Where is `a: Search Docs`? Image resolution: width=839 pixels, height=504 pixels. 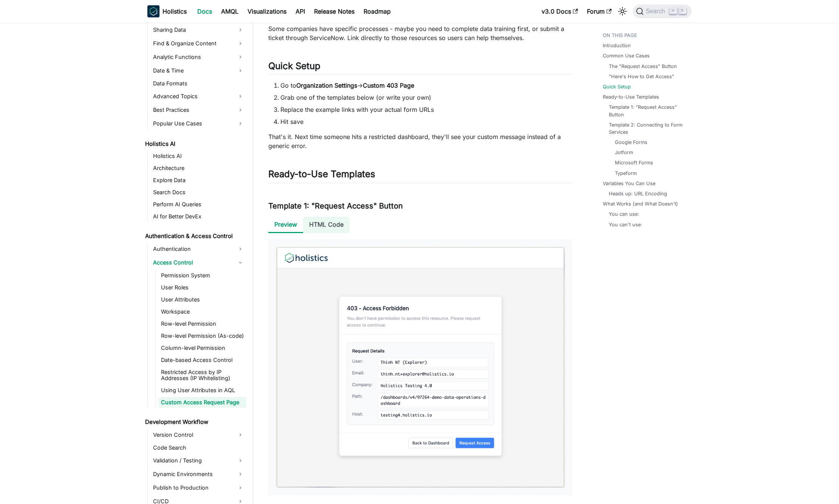
a: Search Docs is located at coordinates (198, 192).